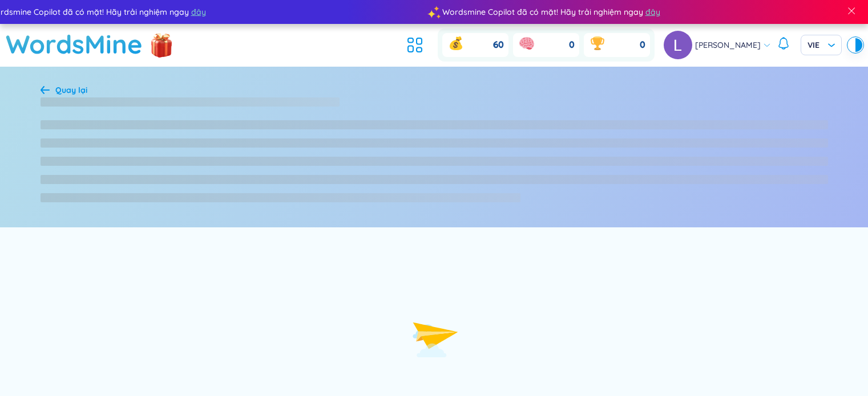  Describe the element at coordinates (498, 45) in the screenshot. I see `span: 60` at that location.